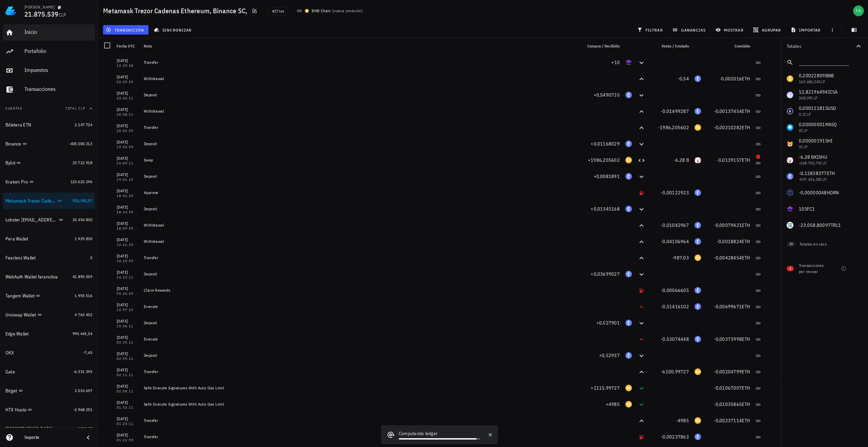 Image resolution: width=868 pixels, height=447 pixels. I want to click on div: 19:53:59, so click(128, 147).